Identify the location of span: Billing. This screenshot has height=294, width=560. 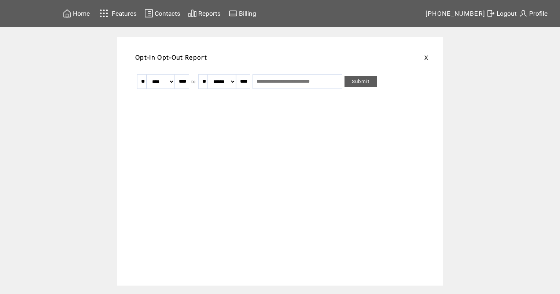
(247, 14).